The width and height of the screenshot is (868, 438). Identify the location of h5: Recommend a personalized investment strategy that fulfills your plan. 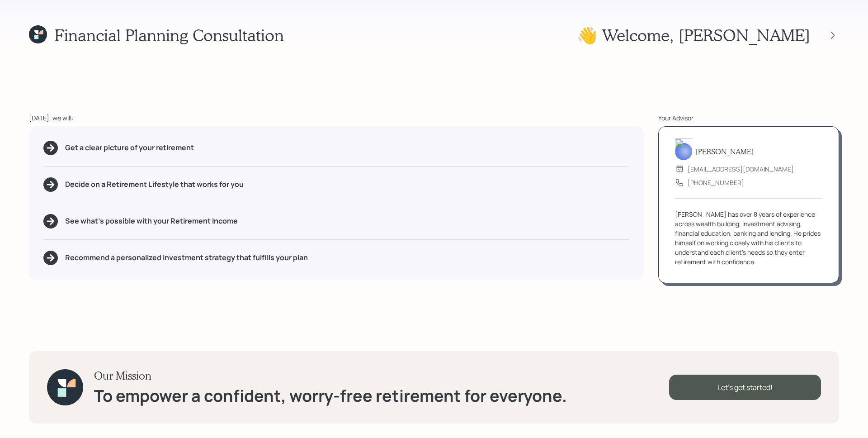
(187, 257).